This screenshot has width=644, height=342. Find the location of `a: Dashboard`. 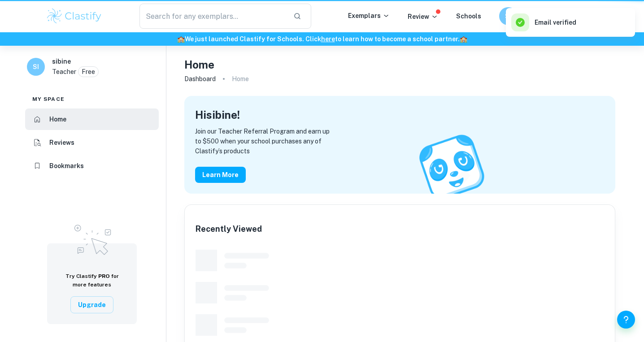

a: Dashboard is located at coordinates (200, 79).